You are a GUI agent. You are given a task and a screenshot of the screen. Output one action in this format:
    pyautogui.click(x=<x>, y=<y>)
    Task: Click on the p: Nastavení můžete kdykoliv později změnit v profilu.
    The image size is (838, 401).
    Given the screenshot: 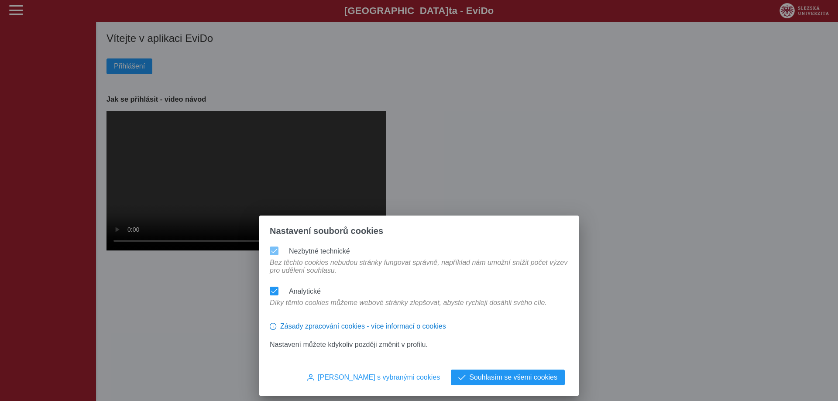 What is the action you would take?
    pyautogui.click(x=419, y=345)
    